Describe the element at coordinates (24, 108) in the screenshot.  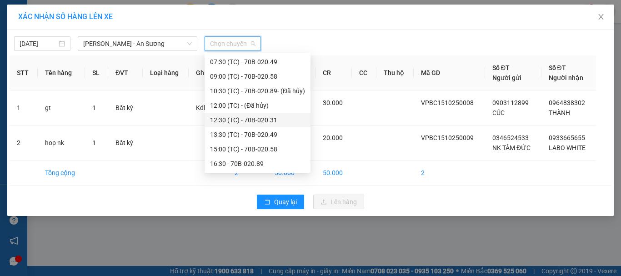
I see `td: 1` at that location.